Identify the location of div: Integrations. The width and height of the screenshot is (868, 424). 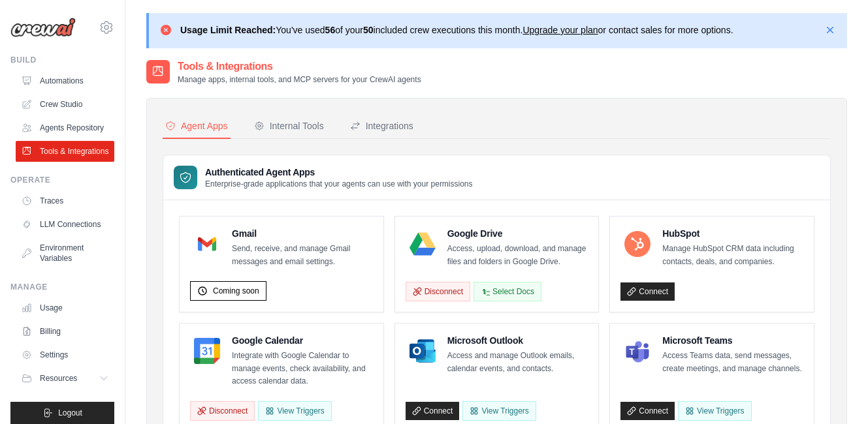
(381, 126).